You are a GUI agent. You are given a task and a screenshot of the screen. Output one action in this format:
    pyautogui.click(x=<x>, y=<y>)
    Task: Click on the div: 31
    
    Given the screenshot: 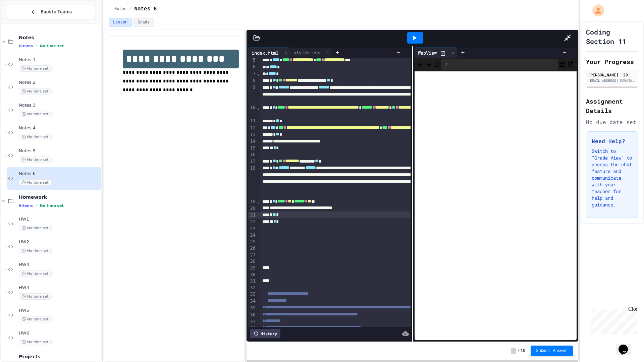 What is the action you would take?
    pyautogui.click(x=252, y=282)
    